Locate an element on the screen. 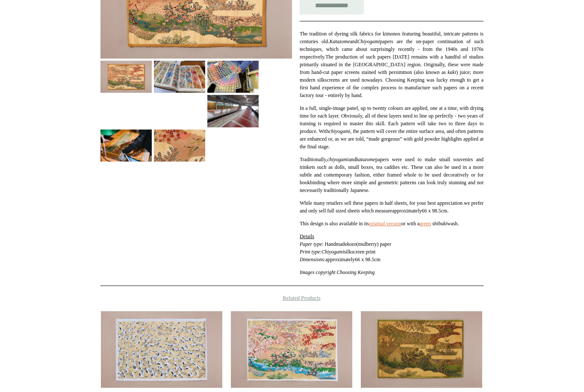 This screenshot has height=392, width=584. em: Images copyright Choosing Keeping is located at coordinates (337, 273).